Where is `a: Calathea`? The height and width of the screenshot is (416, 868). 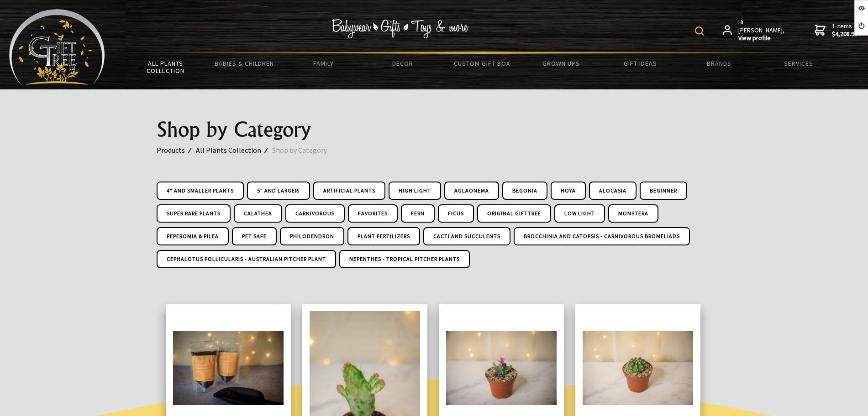
a: Calathea is located at coordinates (258, 214).